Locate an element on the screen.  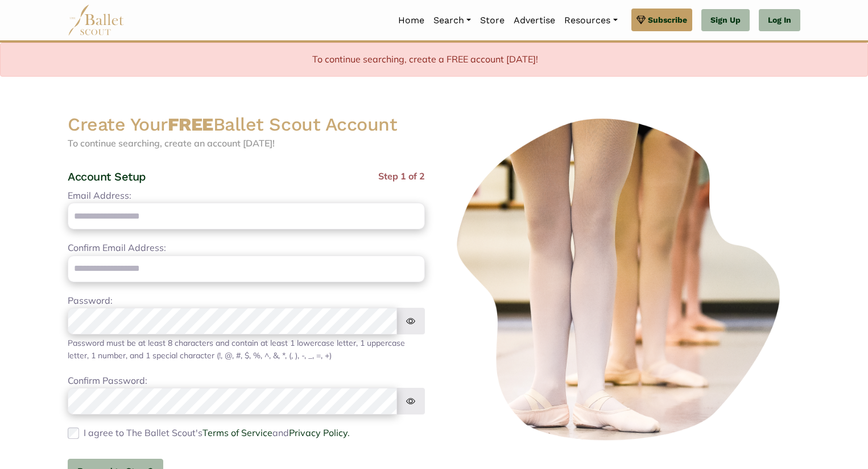
a: Advertise is located at coordinates (534, 21).